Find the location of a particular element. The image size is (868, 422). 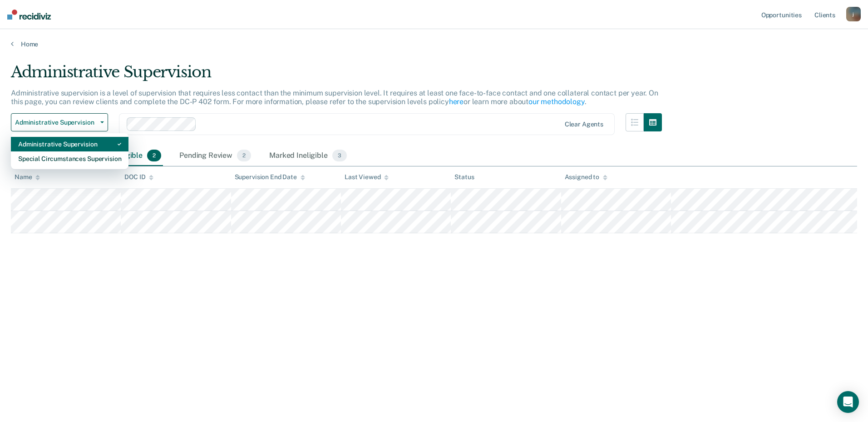

a: our methodology is located at coordinates (556, 102).